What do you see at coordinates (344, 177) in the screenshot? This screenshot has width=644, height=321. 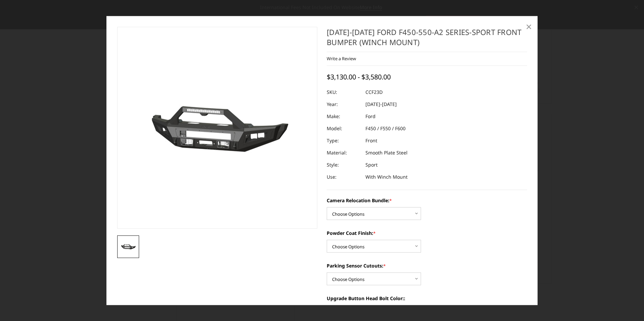 I see `dt: Use:` at bounding box center [344, 177].